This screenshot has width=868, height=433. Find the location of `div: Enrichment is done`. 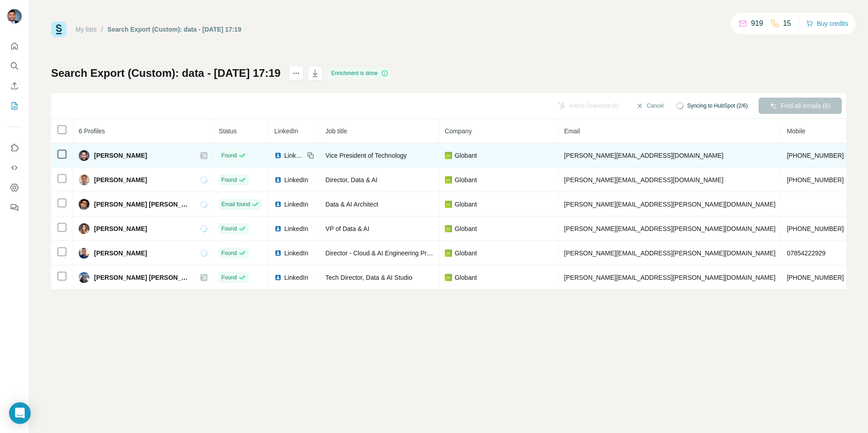

div: Enrichment is done is located at coordinates (360, 73).